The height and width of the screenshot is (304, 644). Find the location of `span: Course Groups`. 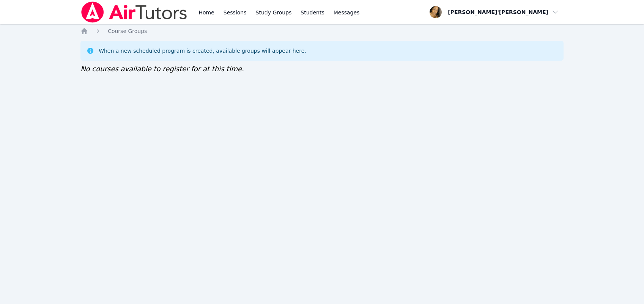

span: Course Groups is located at coordinates (127, 31).